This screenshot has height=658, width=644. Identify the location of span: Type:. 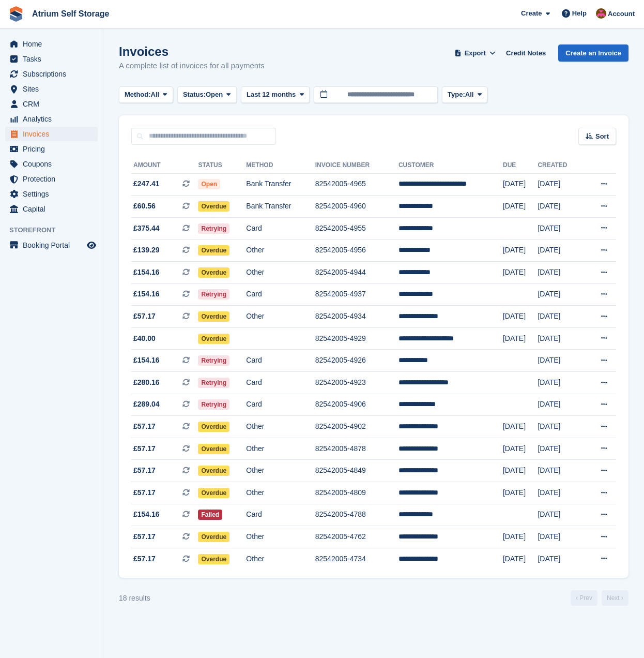
(457, 94).